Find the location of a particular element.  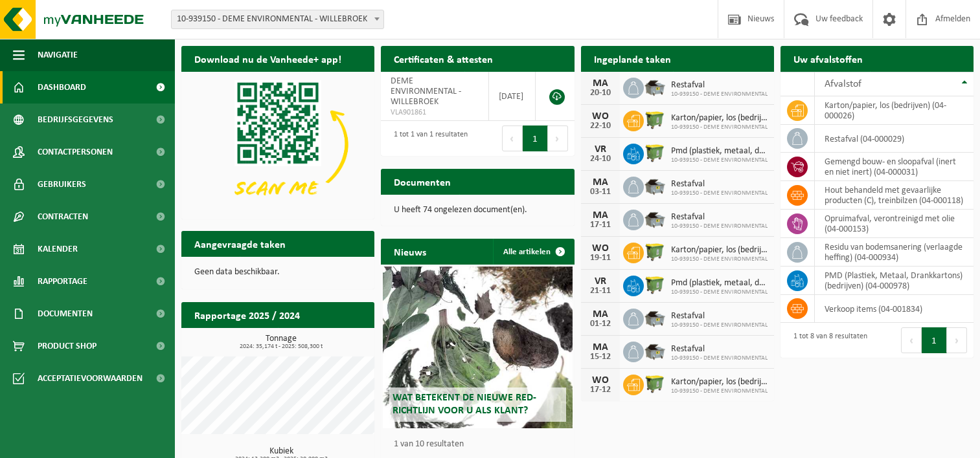

div: 17-11 is located at coordinates (601, 225).